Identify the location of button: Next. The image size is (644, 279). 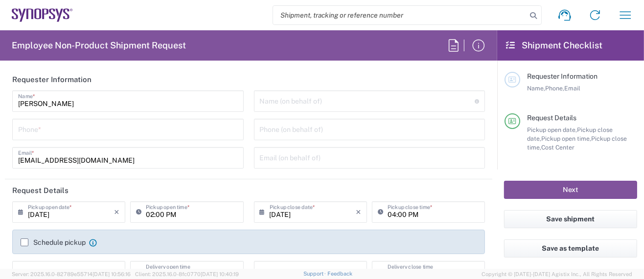
(571, 189).